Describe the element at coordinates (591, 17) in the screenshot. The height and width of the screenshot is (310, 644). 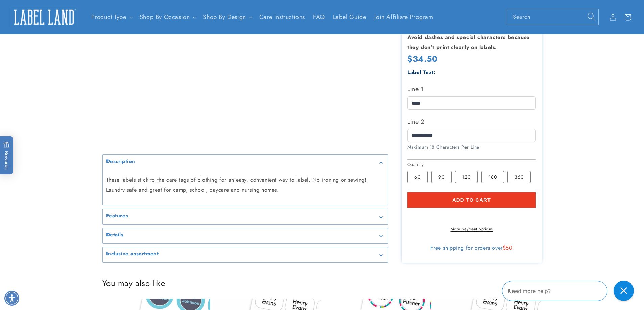
I see `button: Search` at that location.